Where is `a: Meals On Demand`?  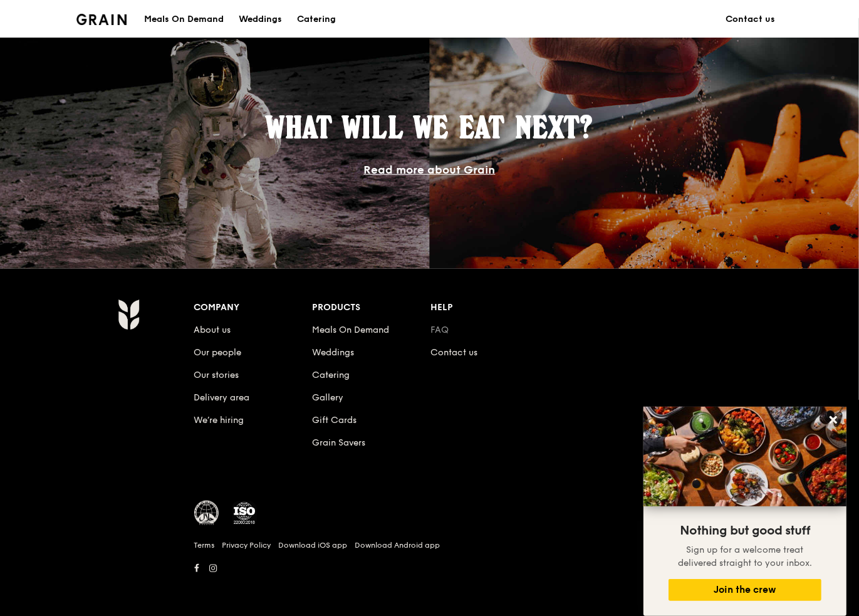 a: Meals On Demand is located at coordinates (350, 329).